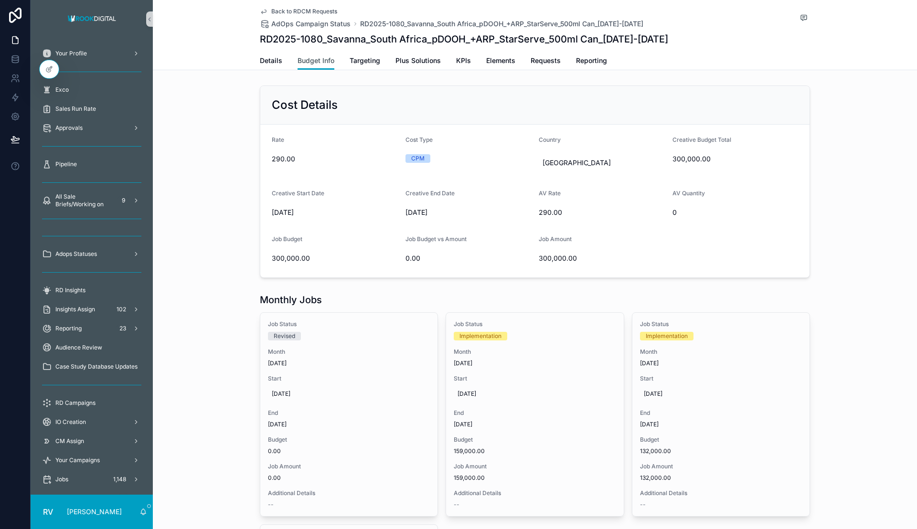 This screenshot has width=917, height=529. Describe the element at coordinates (70, 442) in the screenshot. I see `span: CM Assign` at that location.